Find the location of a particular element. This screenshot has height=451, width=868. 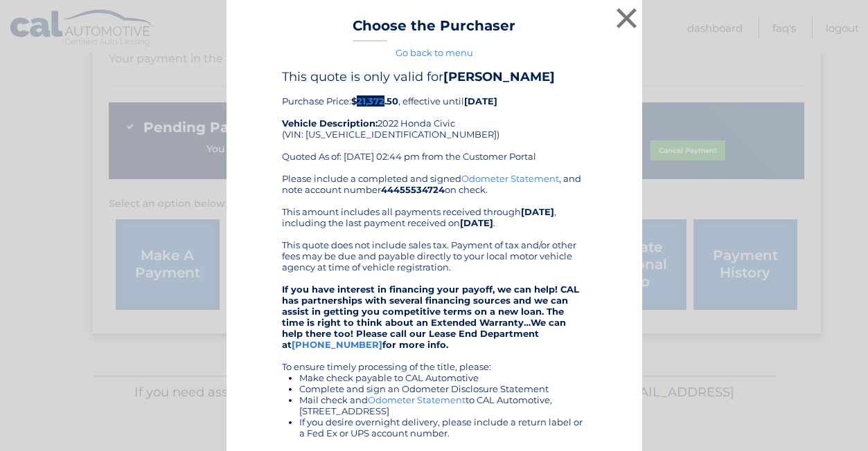

li: Make check payable to CAL Automotive is located at coordinates (442, 378).